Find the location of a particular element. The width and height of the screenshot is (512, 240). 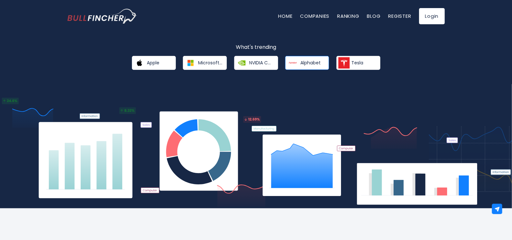

a: Go to homepage is located at coordinates (102, 16).